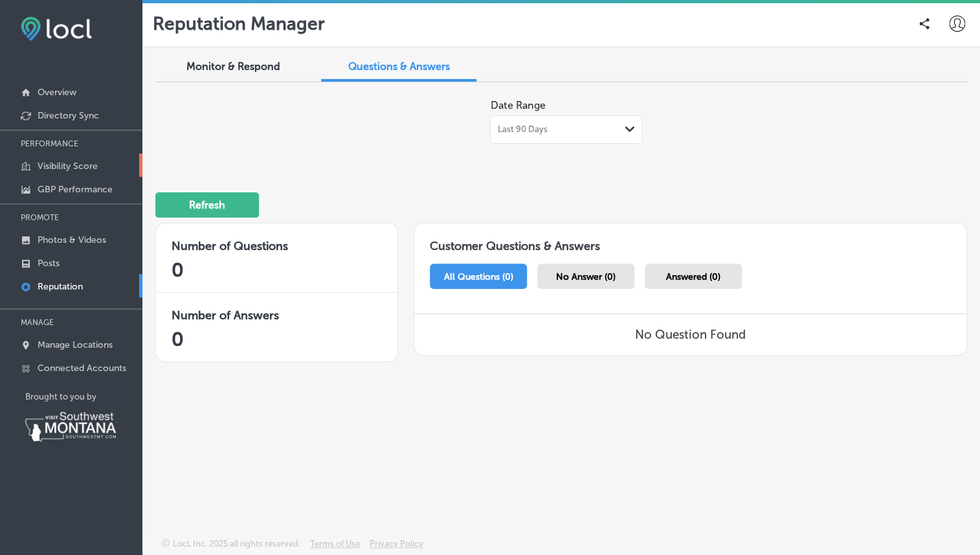 This screenshot has width=980, height=555. Describe the element at coordinates (522, 130) in the screenshot. I see `span: Last 90 Days` at that location.